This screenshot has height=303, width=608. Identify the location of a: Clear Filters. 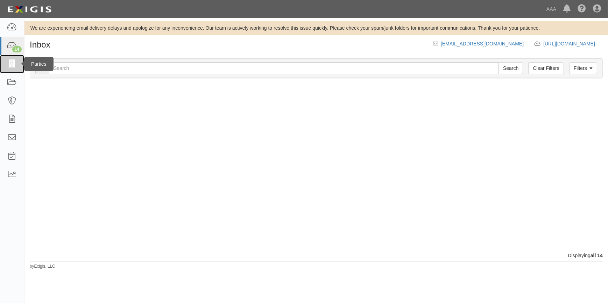
(546, 68).